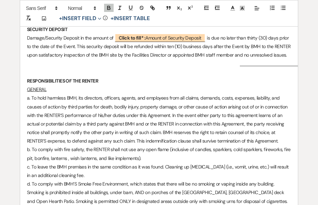  Describe the element at coordinates (36, 89) in the screenshot. I see `u: GENERAL` at that location.